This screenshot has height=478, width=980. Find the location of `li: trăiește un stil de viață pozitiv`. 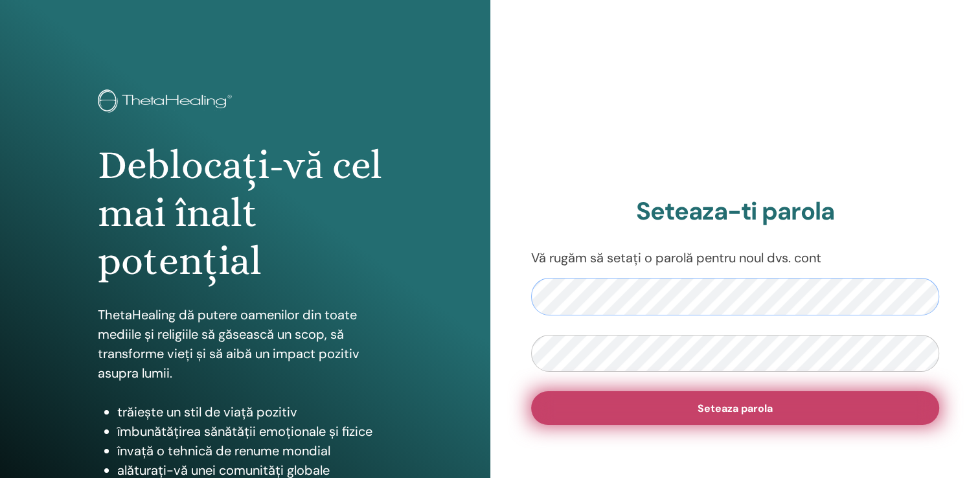

li: trăiește un stil de viață pozitiv is located at coordinates (255, 412).